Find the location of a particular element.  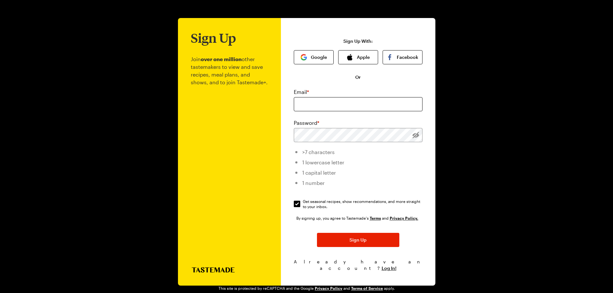

img: tastemade is located at coordinates (306, 13).